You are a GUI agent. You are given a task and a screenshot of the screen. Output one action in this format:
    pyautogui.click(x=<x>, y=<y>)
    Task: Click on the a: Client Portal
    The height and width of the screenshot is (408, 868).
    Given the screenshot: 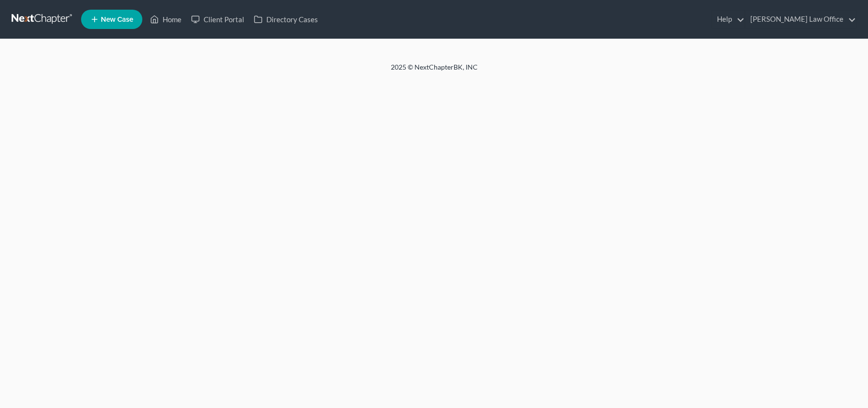 What is the action you would take?
    pyautogui.click(x=218, y=19)
    